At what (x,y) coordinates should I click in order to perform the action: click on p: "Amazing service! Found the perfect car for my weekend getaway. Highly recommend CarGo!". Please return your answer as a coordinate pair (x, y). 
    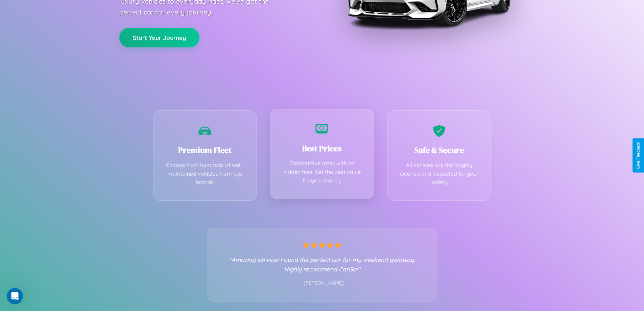
    Looking at the image, I should click on (322, 264).